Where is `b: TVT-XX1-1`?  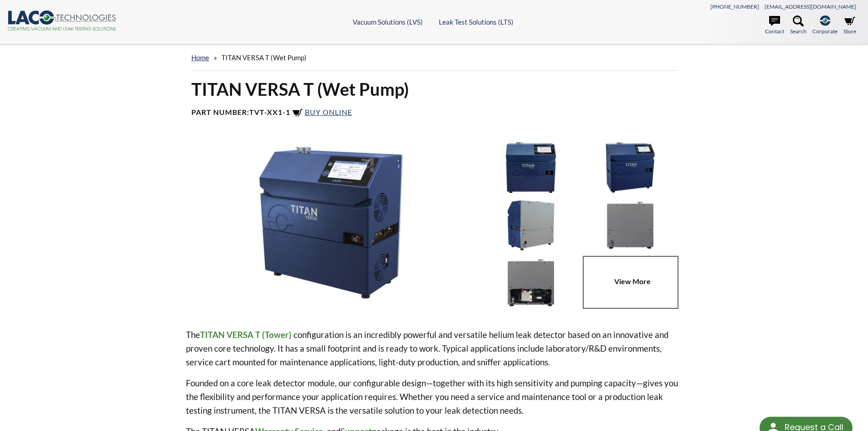 b: TVT-XX1-1 is located at coordinates (270, 112).